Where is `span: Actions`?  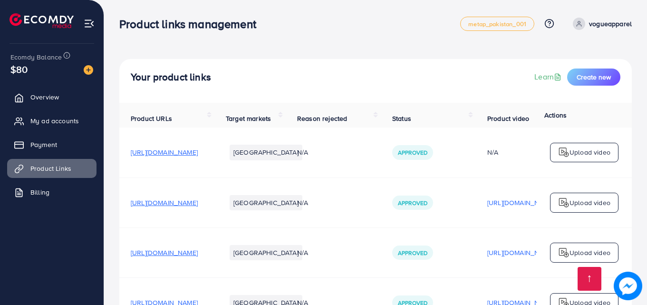
span: Actions is located at coordinates (555, 115).